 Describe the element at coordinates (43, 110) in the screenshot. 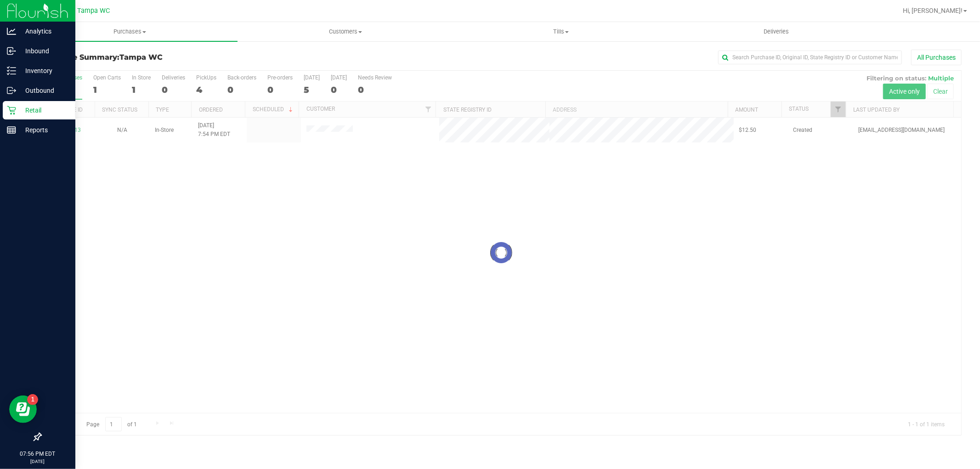

I see `p: Retail` at that location.